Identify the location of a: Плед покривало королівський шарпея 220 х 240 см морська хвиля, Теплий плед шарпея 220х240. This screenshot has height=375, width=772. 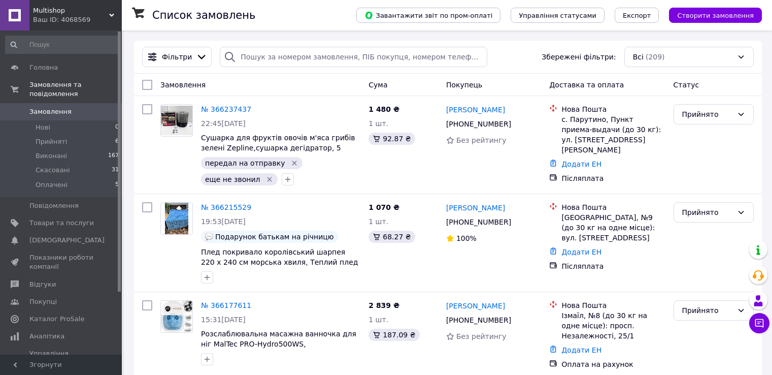
(279, 262).